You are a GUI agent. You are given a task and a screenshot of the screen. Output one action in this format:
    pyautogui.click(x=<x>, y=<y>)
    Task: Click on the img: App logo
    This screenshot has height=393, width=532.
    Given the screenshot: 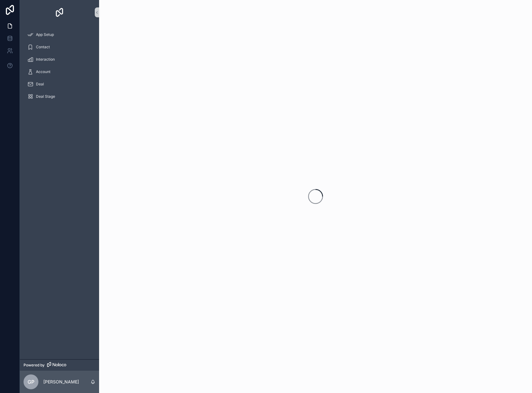 What is the action you would take?
    pyautogui.click(x=59, y=13)
    